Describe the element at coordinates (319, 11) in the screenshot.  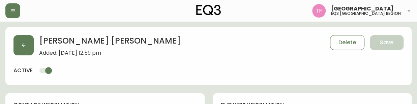
I see `img: 971393357b0bdd4f0581b88529d406f6` at that location.